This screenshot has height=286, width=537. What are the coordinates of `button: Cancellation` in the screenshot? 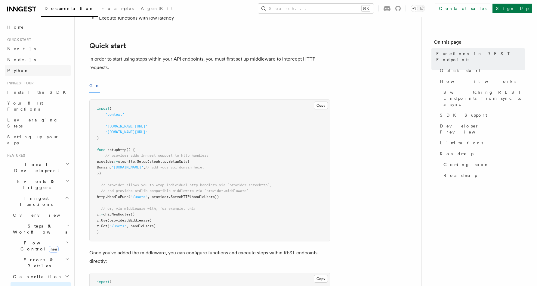 It's located at (41, 276).